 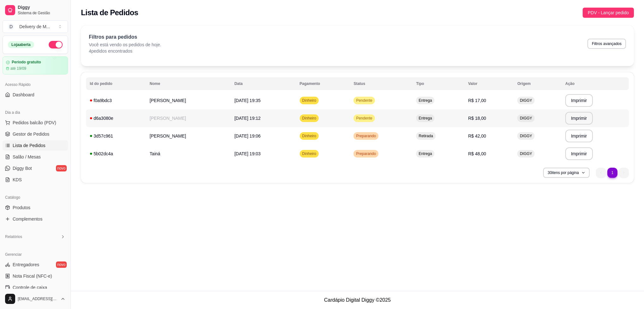 What do you see at coordinates (17, 179) in the screenshot?
I see `span: KDS` at bounding box center [17, 179].